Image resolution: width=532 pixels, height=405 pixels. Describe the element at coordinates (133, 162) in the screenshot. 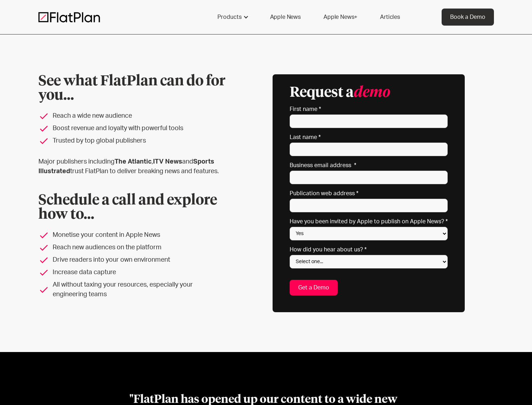

I see `strong: The Atlantic` at that location.